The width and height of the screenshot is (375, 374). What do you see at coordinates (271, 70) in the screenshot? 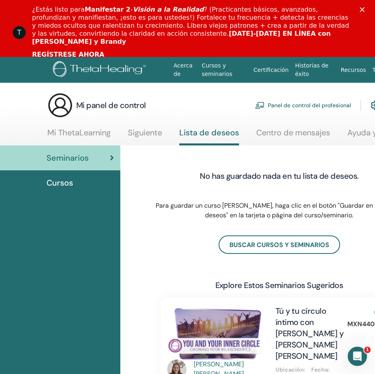
I see `a: Certificación` at bounding box center [271, 70].